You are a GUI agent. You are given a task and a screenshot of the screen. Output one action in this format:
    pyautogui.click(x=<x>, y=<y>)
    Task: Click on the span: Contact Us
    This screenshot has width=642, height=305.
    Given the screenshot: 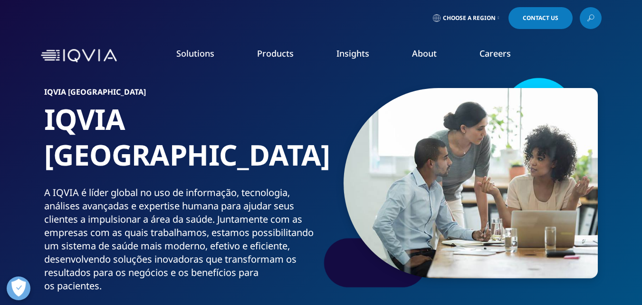 What is the action you would take?
    pyautogui.click(x=541, y=18)
    